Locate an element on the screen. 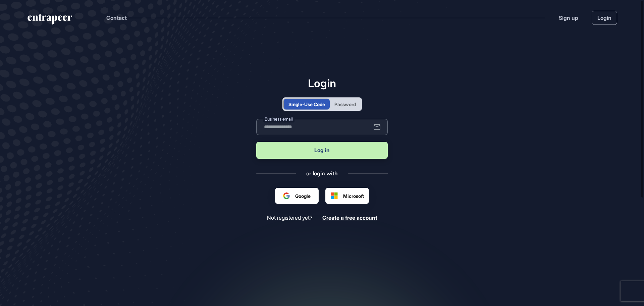 The image size is (644, 306). span: Not registered yet? is located at coordinates (289, 217).